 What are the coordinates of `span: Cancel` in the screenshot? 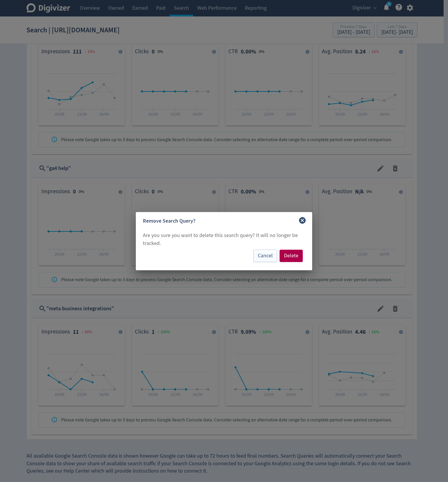 It's located at (265, 256).